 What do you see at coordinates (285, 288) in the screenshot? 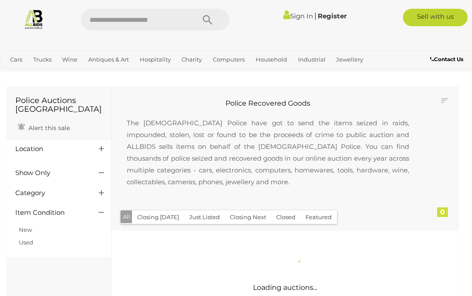
I see `span: Loading auctions...` at bounding box center [285, 288].